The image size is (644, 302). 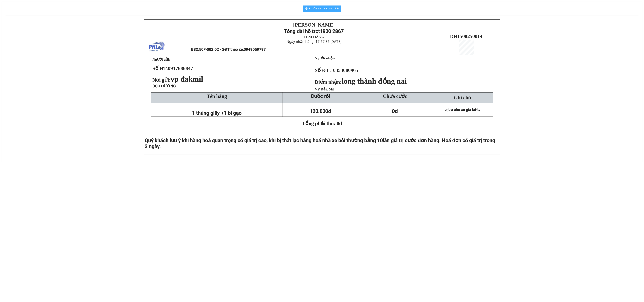 What do you see at coordinates (179, 80) in the screenshot?
I see `span: Nơi gửi:` at bounding box center [179, 80].